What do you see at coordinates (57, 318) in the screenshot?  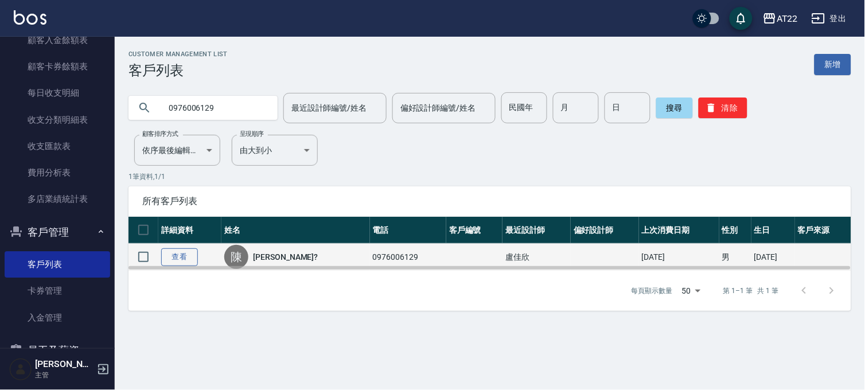 I see `a: 入金管理` at bounding box center [57, 318].